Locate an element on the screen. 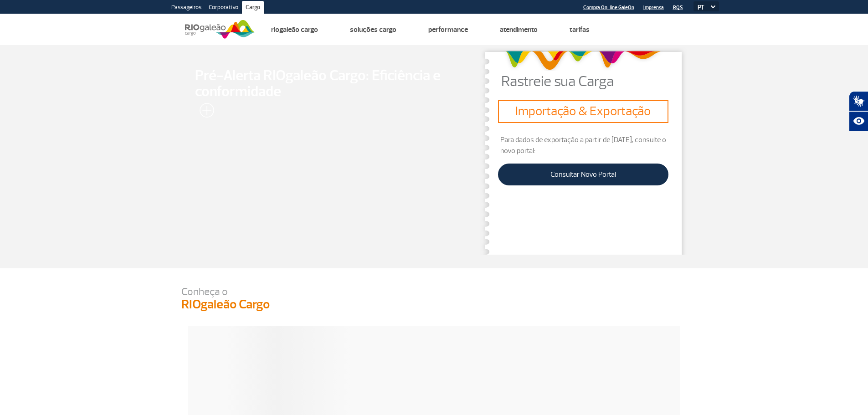 This screenshot has height=415, width=868. a: Tarifas is located at coordinates (579, 29).